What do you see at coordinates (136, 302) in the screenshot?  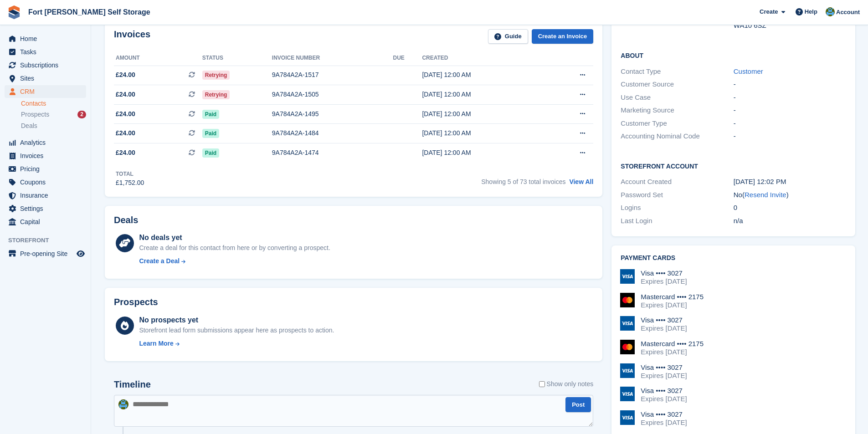 I see `h2: Prospects` at bounding box center [136, 302].